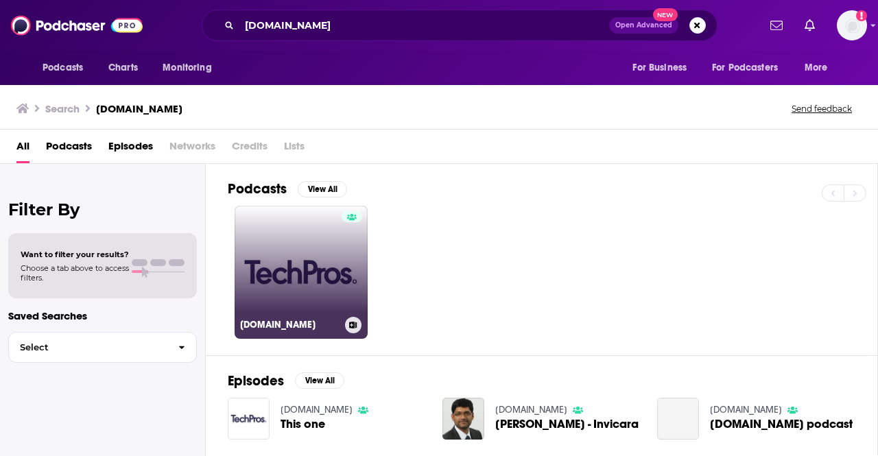 This screenshot has width=878, height=456. Describe the element at coordinates (643, 25) in the screenshot. I see `button: Open AdvancedNew` at that location.